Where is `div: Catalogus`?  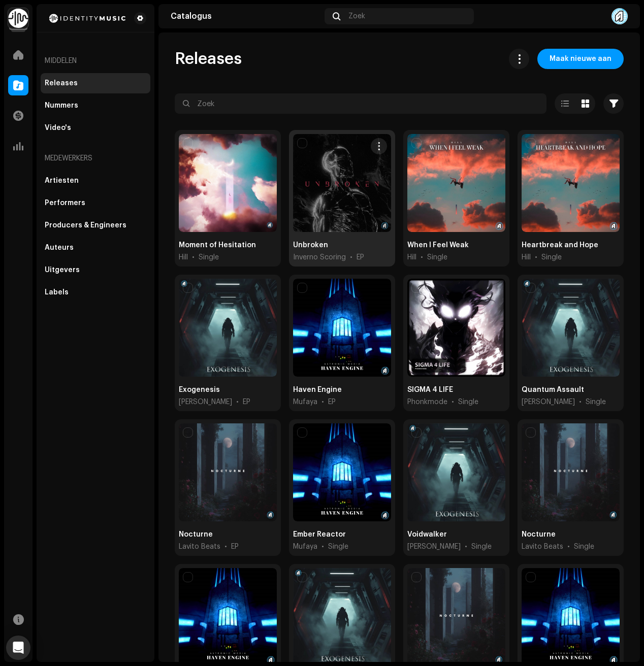
div: Catalogus is located at coordinates (245, 17).